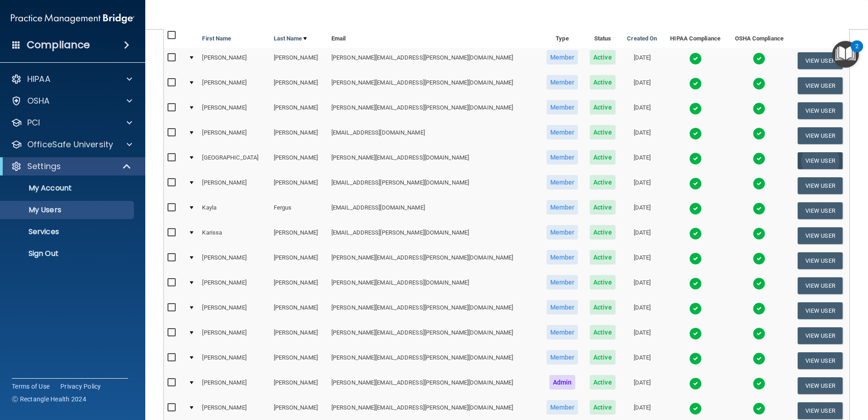 This screenshot has height=420, width=868. I want to click on a: OfficeSafe University, so click(71, 144).